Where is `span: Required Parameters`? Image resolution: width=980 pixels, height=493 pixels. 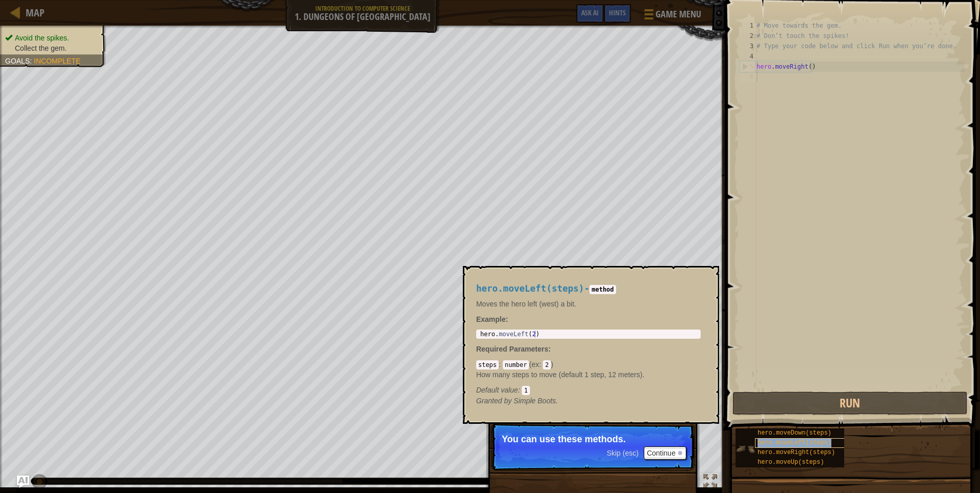
span: Required Parameters is located at coordinates (512, 349).